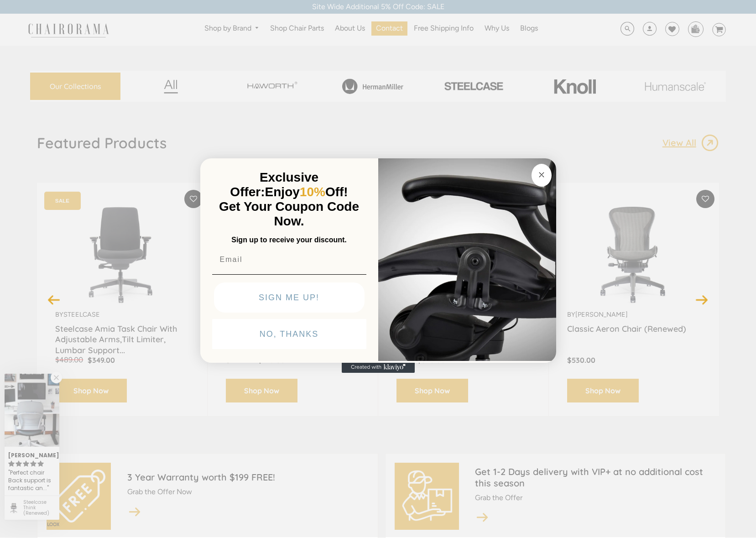  I want to click on button: Previous, so click(54, 299).